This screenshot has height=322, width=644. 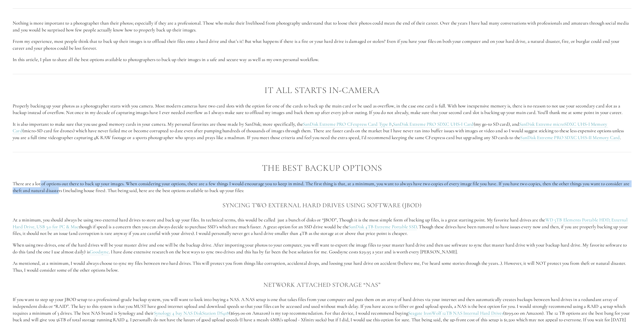 What do you see at coordinates (347, 124) in the screenshot?
I see `a: SanDisk Extreme PRO CFexpress Card Type B` at bounding box center [347, 124].